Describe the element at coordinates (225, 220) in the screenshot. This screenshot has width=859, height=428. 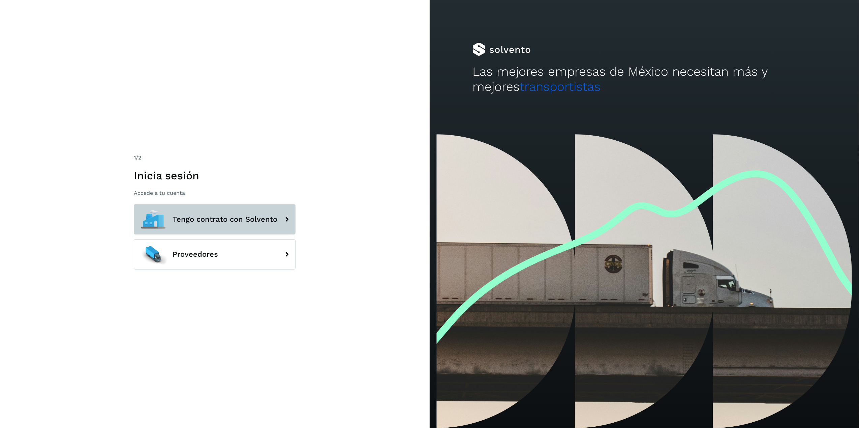
I see `span: Tengo contrato con Solvento` at that location.